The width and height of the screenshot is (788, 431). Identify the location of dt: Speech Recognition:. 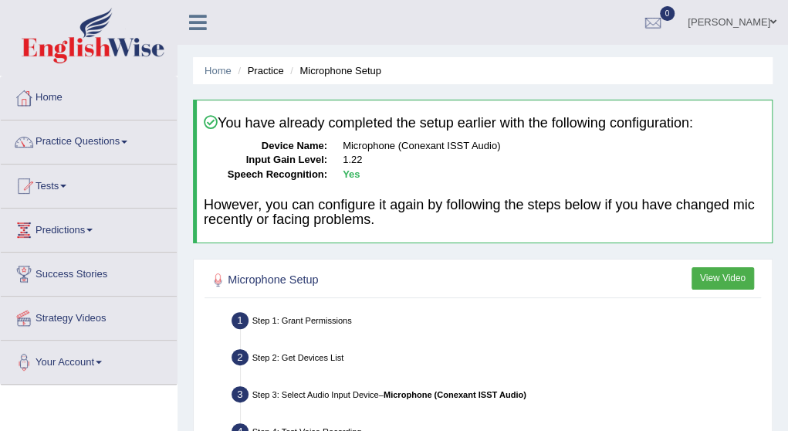
(266, 174).